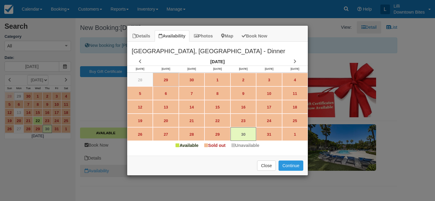  Describe the element at coordinates (295, 120) in the screenshot. I see `a: 25` at that location.